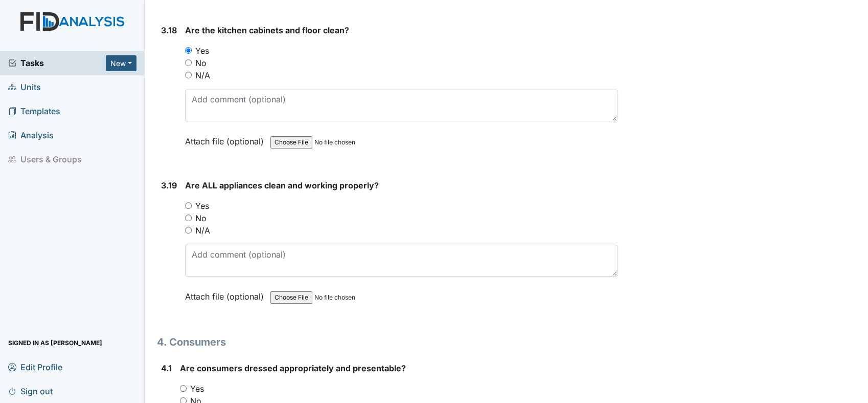 This screenshot has height=403, width=868. I want to click on span: Tasks, so click(57, 63).